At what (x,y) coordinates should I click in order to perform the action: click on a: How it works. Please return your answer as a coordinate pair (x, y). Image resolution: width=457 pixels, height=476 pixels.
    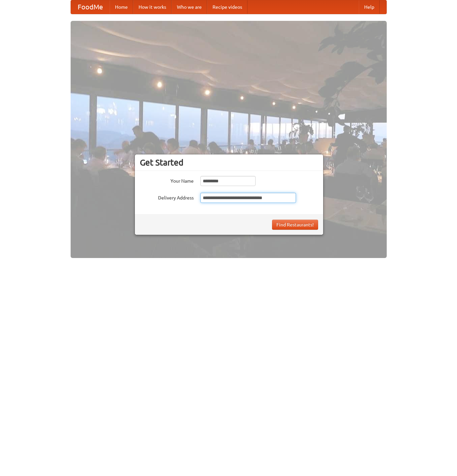
    Looking at the image, I should click on (152, 7).